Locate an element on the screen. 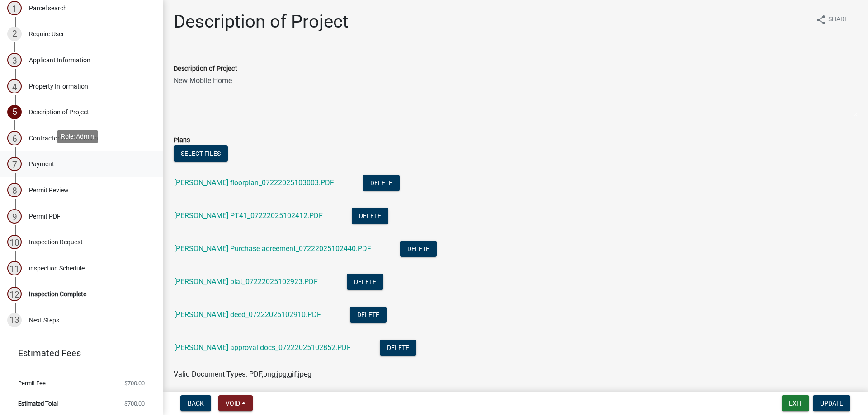 The image size is (868, 415). div: 7 is located at coordinates (14, 164).